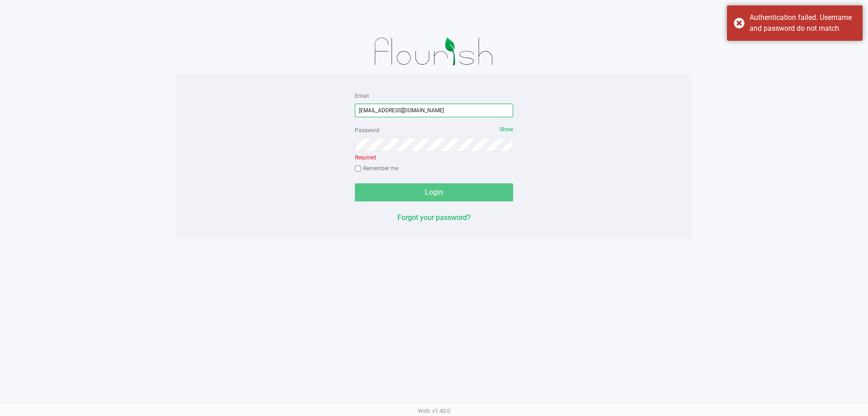 The image size is (868, 416). What do you see at coordinates (434, 218) in the screenshot?
I see `button: Forgot your password?` at bounding box center [434, 218].